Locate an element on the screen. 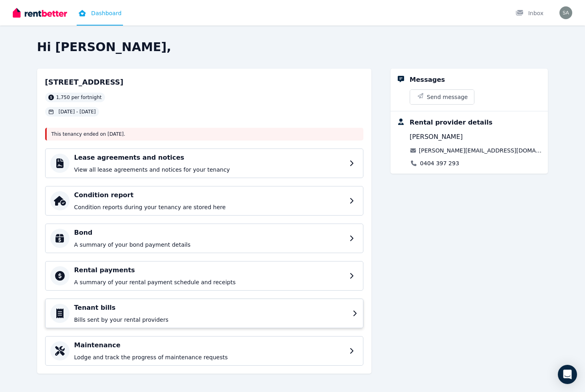 The height and width of the screenshot is (392, 585). p: Lodge and track the progress of maintenance requests is located at coordinates (209, 357).